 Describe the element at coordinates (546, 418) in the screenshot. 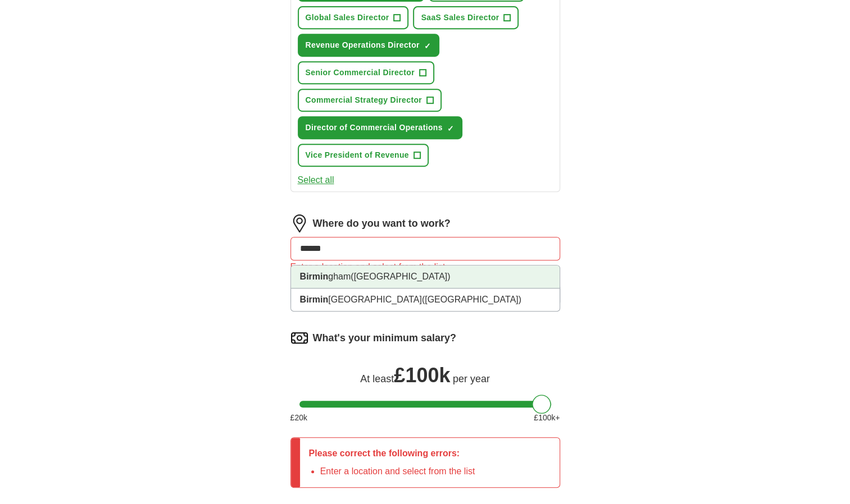

I see `span: £ 100 k+` at that location.